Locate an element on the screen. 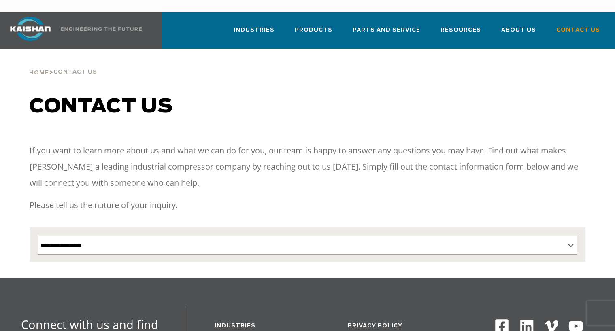  span: Industries is located at coordinates (254, 30).